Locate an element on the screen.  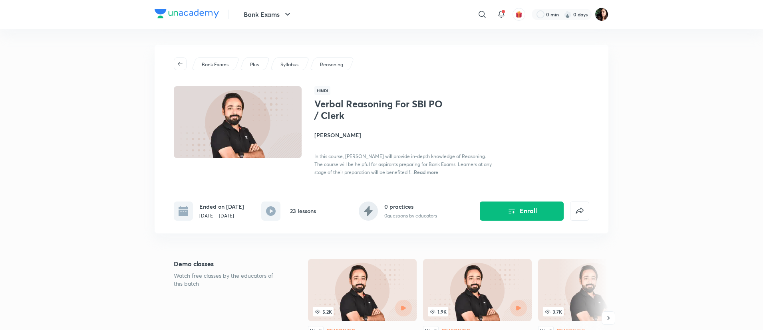
a: Bank Exams is located at coordinates (215, 65).